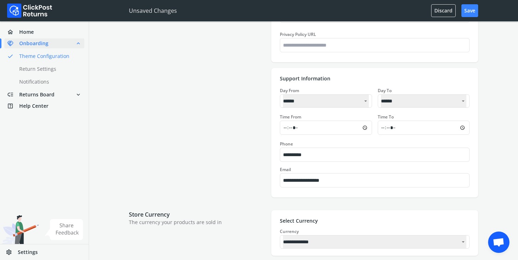 The width and height of the screenshot is (518, 260). What do you see at coordinates (153, 11) in the screenshot?
I see `p: Unsaved Changes` at bounding box center [153, 11].